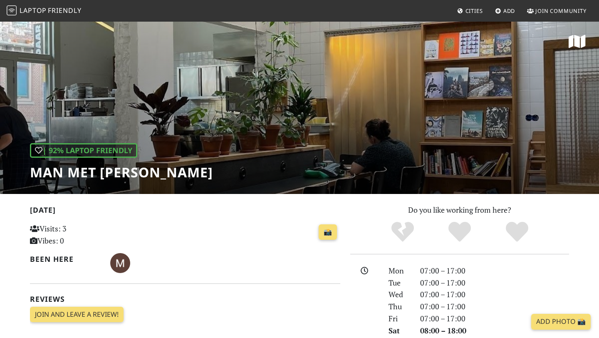 The image size is (599, 338). Describe the element at coordinates (494, 330) in the screenshot. I see `div: 08:00 – 18:00` at that location.